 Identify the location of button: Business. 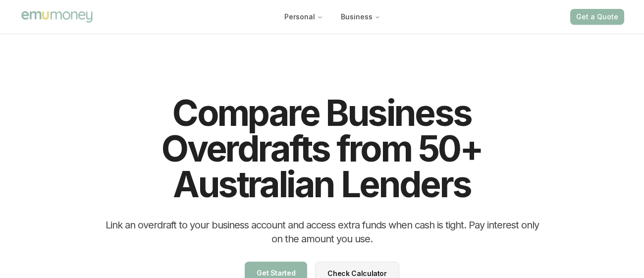
(360, 17).